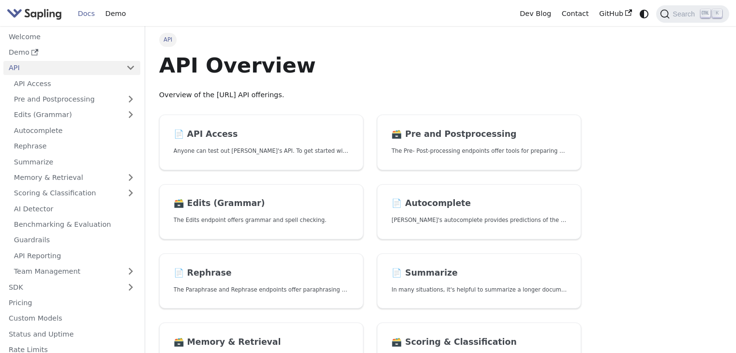 This screenshot has height=353, width=736. I want to click on a: Sapling.ai, so click(36, 14).